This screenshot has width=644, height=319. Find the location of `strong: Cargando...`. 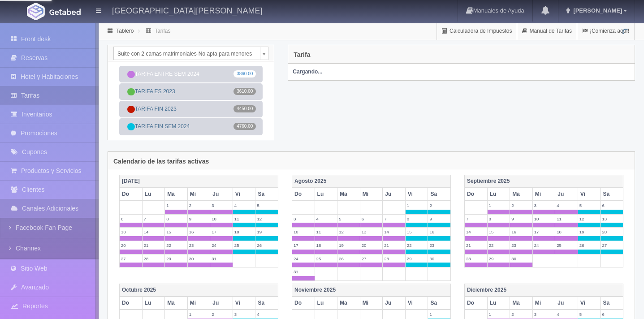

strong: Cargando... is located at coordinates (307, 72).